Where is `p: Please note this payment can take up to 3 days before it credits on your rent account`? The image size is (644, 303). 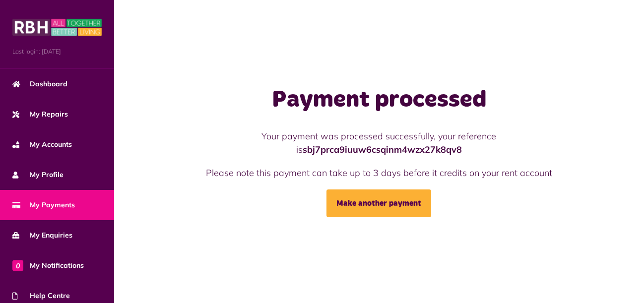
p: Please note this payment can take up to 3 days before it credits on your rent account is located at coordinates (378, 172).